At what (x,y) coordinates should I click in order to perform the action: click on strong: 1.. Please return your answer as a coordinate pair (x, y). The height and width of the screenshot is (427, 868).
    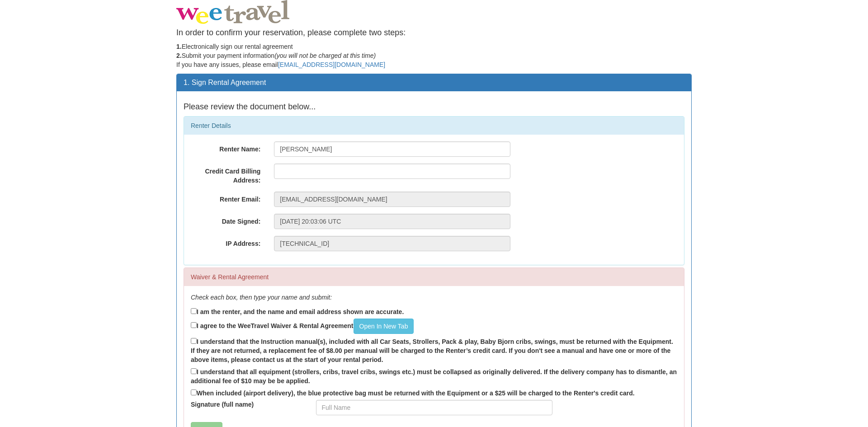
    Looking at the image, I should click on (179, 46).